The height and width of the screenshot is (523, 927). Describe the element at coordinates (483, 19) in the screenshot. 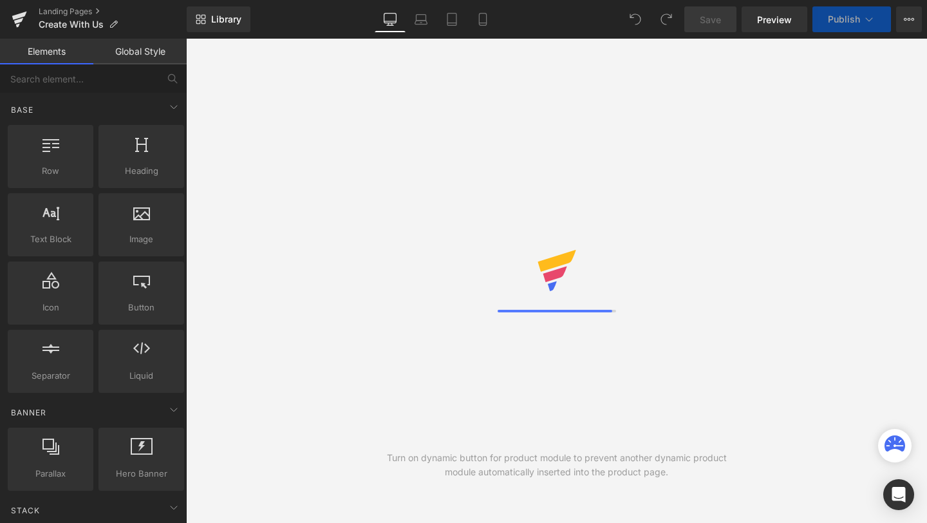

I see `a: Mobile` at that location.